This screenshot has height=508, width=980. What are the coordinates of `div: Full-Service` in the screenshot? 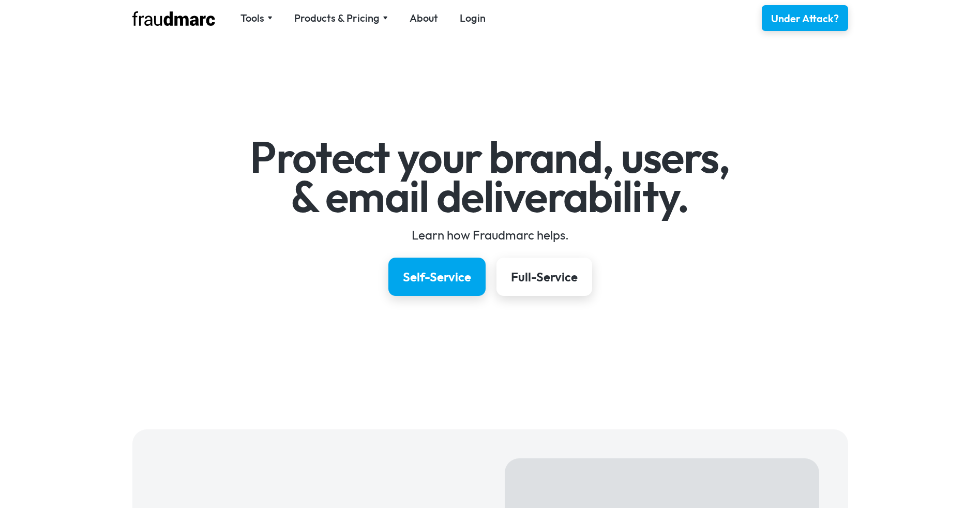 It's located at (544, 277).